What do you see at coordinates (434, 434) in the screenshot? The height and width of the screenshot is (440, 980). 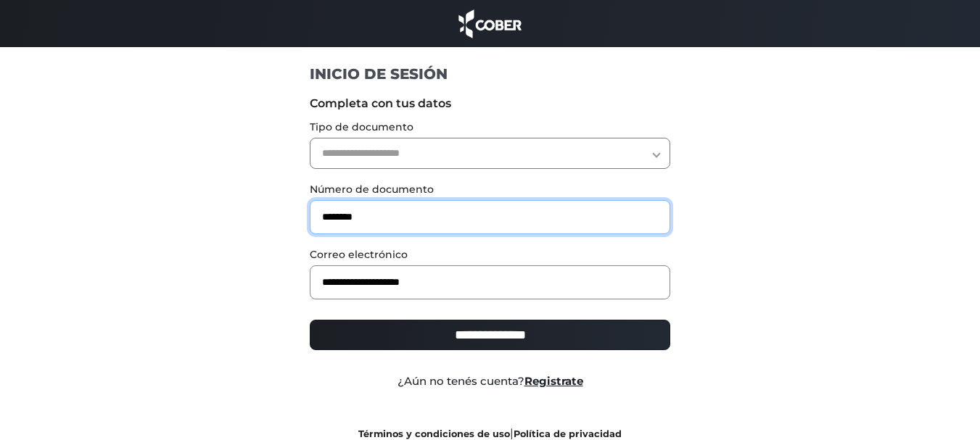 I see `a: Términos y condiciones de uso` at bounding box center [434, 434].